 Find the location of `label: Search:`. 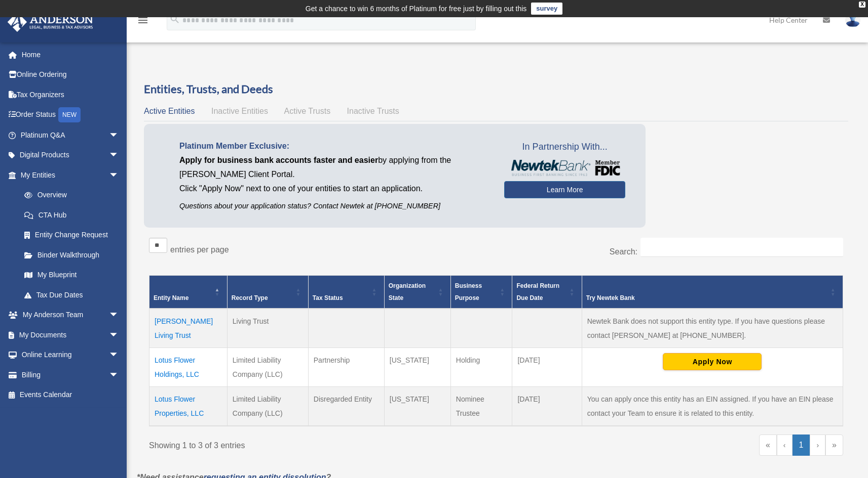

label: Search: is located at coordinates (623, 251).